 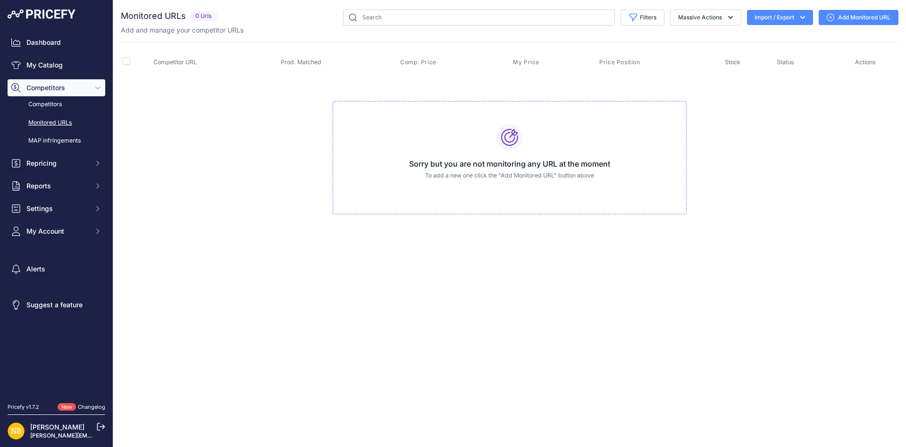 What do you see at coordinates (732, 62) in the screenshot?
I see `span: Stock` at bounding box center [732, 62].